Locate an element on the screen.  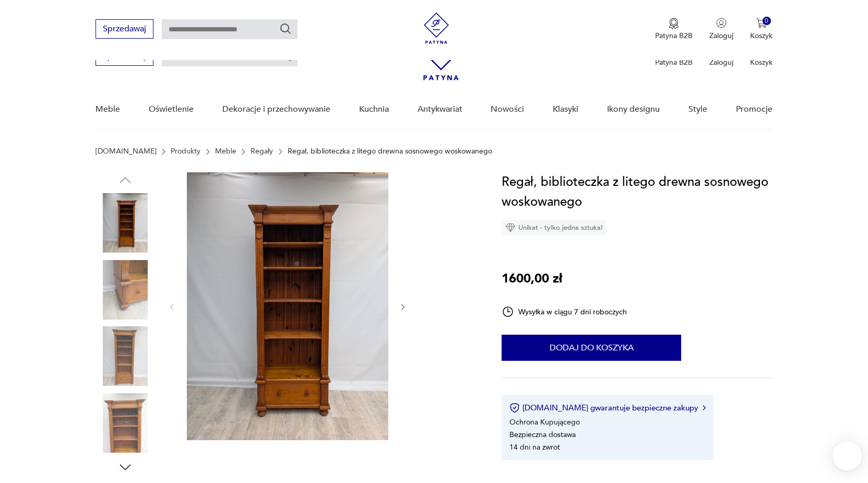
a: Dekoracje i przechowywanie is located at coordinates (276, 109).